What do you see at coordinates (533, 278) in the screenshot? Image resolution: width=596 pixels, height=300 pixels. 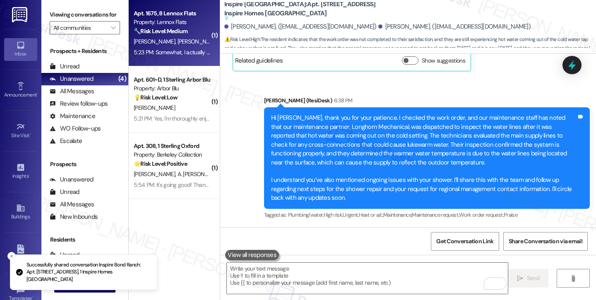 I see `span: Send` at bounding box center [533, 278].